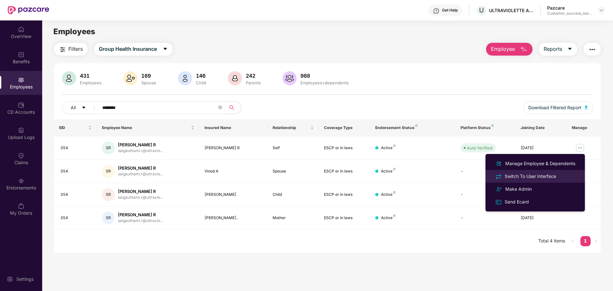 This screenshot has height=291, width=613. Describe the element at coordinates (21, 181) in the screenshot. I see `img: svg+xml;base64,PHN2ZyBpZD0iRW5kb3JzZW1lbnRzIiB4bWxucz0iaHR0cDovL3d3dy53My5vcmcvMjAwMC9zdmciIHdpZH...` at that location.